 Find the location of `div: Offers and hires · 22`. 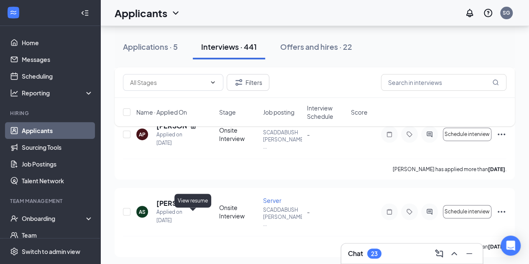

div: Offers and hires · 22 is located at coordinates (316, 46).